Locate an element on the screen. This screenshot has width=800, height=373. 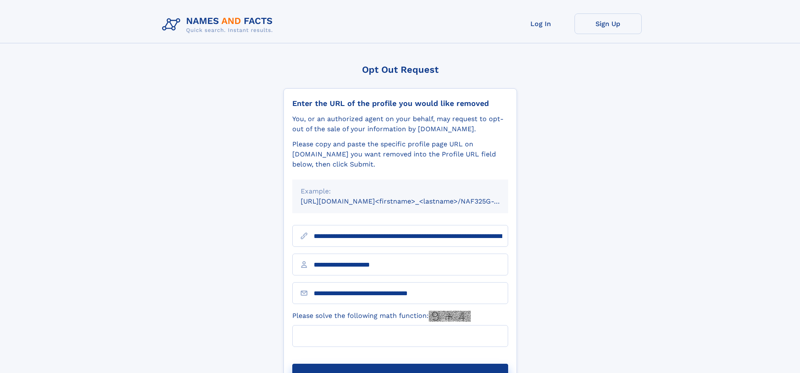
label: Please solve the following math function: is located at coordinates (382, 316).